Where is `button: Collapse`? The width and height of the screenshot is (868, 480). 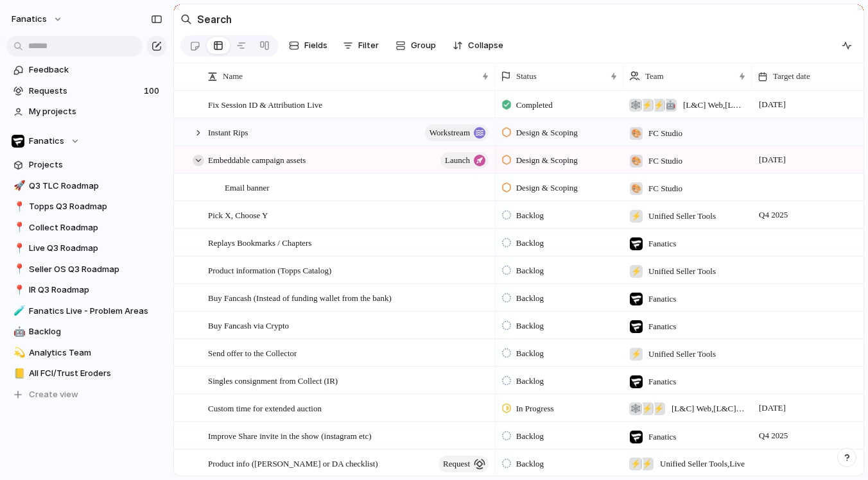 button: Collapse is located at coordinates (478, 45).